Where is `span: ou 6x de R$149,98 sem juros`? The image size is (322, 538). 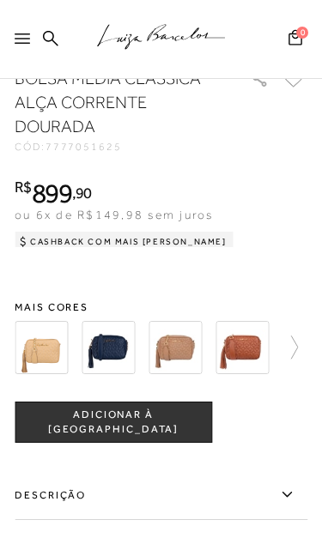
span: ou 6x de R$149,98 sem juros is located at coordinates (113, 214).